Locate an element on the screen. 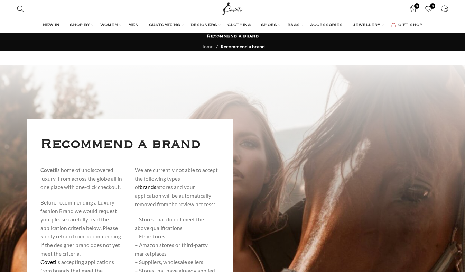  span: CLOTHING is located at coordinates (239, 25).